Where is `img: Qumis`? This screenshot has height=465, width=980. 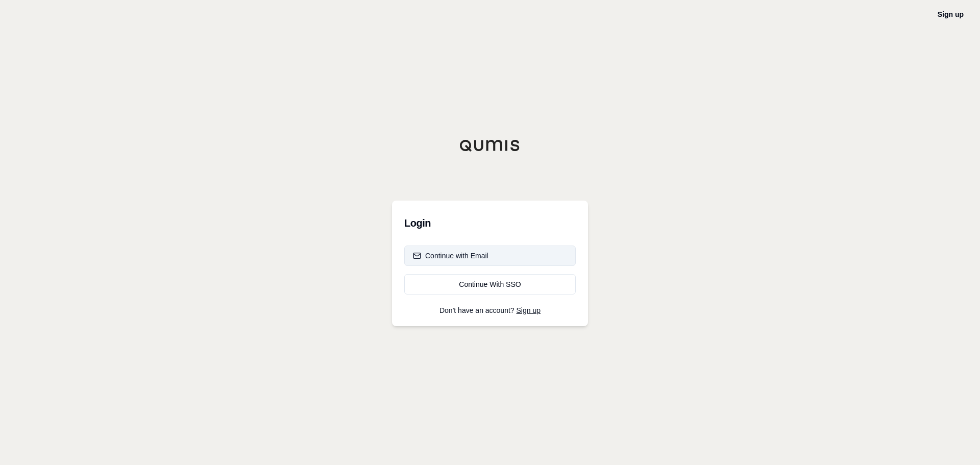 img: Qumis is located at coordinates (490, 145).